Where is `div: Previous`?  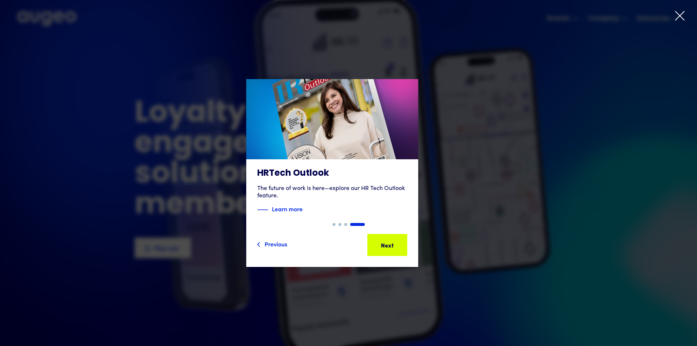 div: Previous is located at coordinates (276, 244).